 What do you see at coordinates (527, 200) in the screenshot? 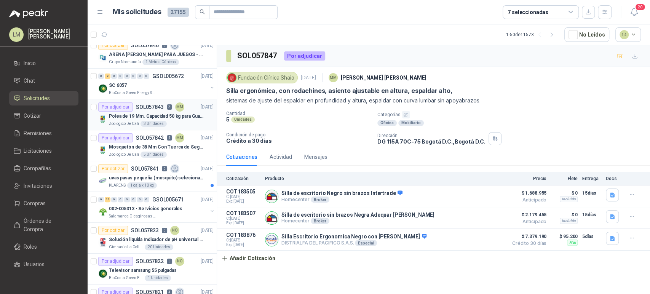
I see `span: Anticipado` at bounding box center [527, 200].